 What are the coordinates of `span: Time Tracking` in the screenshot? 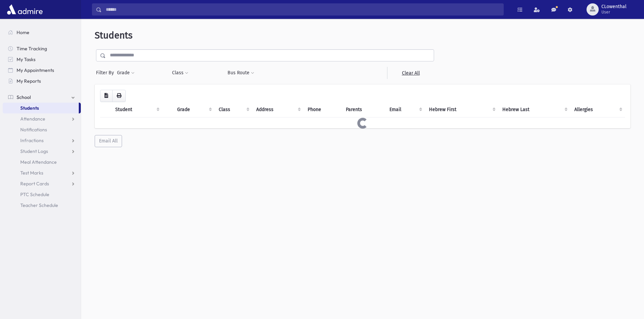 It's located at (32, 49).